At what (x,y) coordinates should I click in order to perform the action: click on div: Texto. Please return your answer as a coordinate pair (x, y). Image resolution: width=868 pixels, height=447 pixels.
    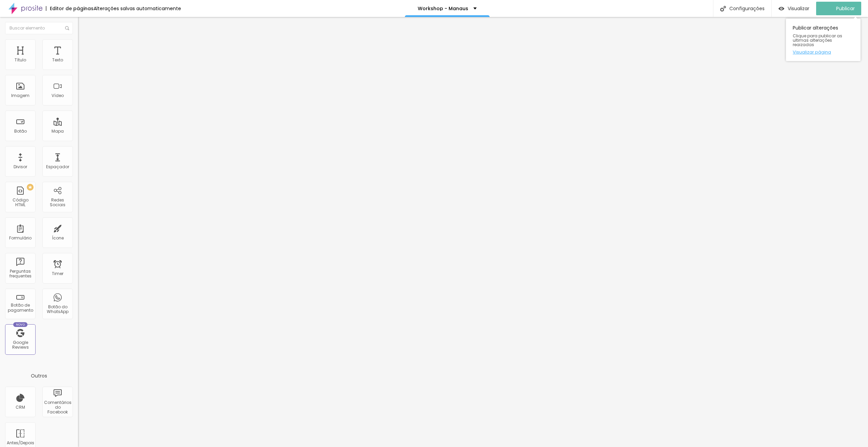
    Looking at the image, I should click on (57, 60).